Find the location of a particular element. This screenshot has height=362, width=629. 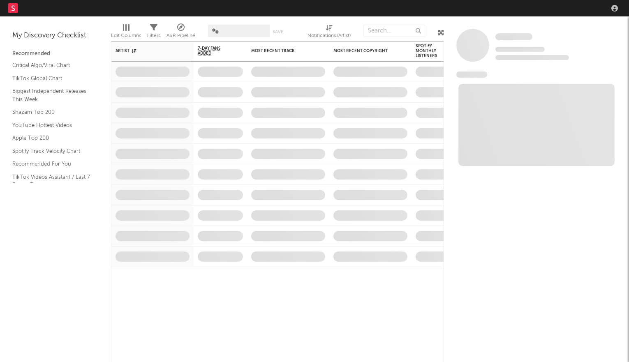

button: Save is located at coordinates (278, 32).